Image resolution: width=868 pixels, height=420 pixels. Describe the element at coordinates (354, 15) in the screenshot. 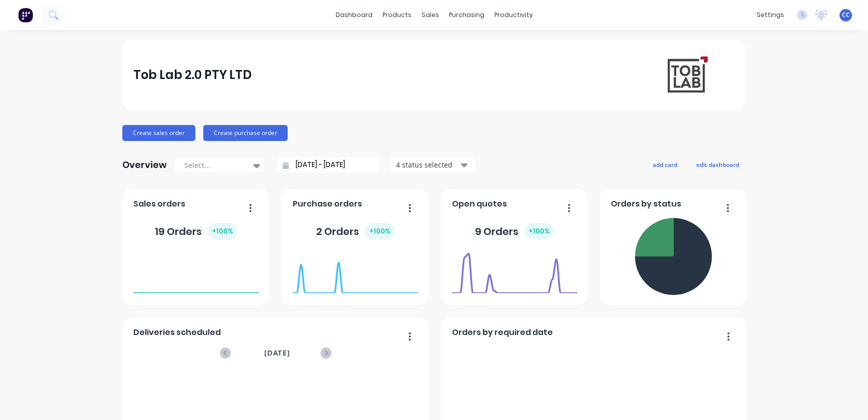

I see `a: dashboard` at that location.